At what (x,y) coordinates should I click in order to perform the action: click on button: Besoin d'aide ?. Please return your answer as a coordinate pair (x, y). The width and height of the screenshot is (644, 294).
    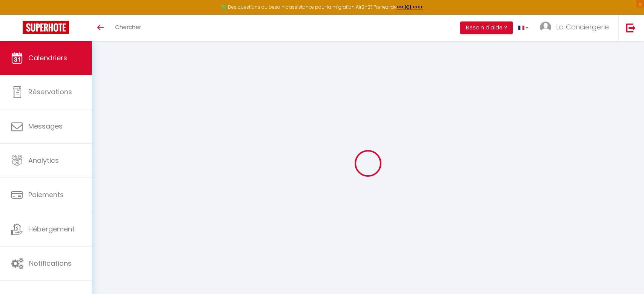
    Looking at the image, I should click on (486, 28).